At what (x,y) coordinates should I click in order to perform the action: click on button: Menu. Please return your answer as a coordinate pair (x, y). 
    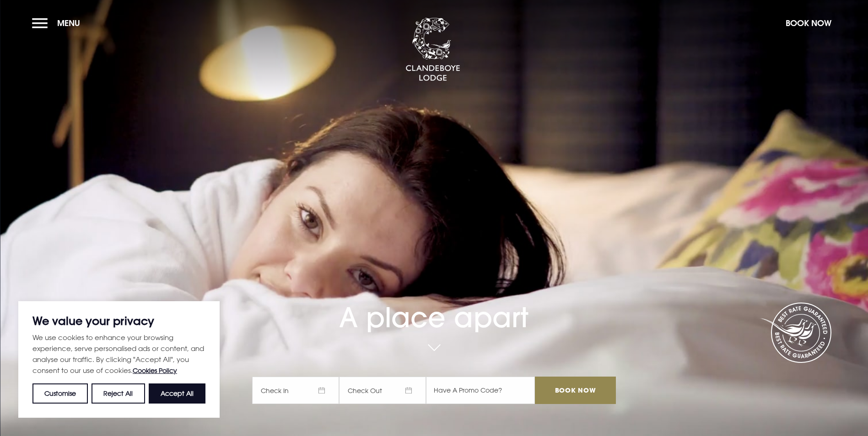
    Looking at the image, I should click on (58, 23).